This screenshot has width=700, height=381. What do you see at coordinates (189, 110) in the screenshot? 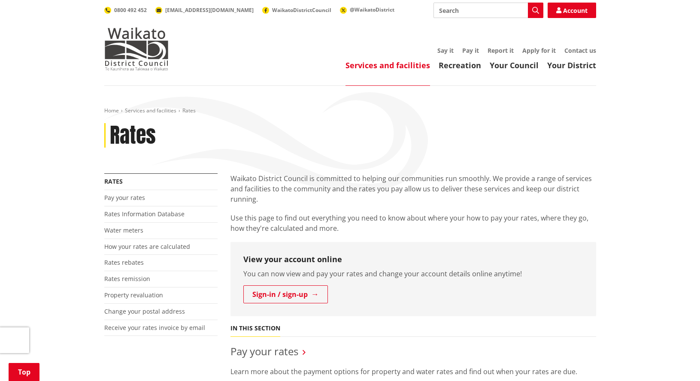
I see `span: Rates` at bounding box center [189, 110].